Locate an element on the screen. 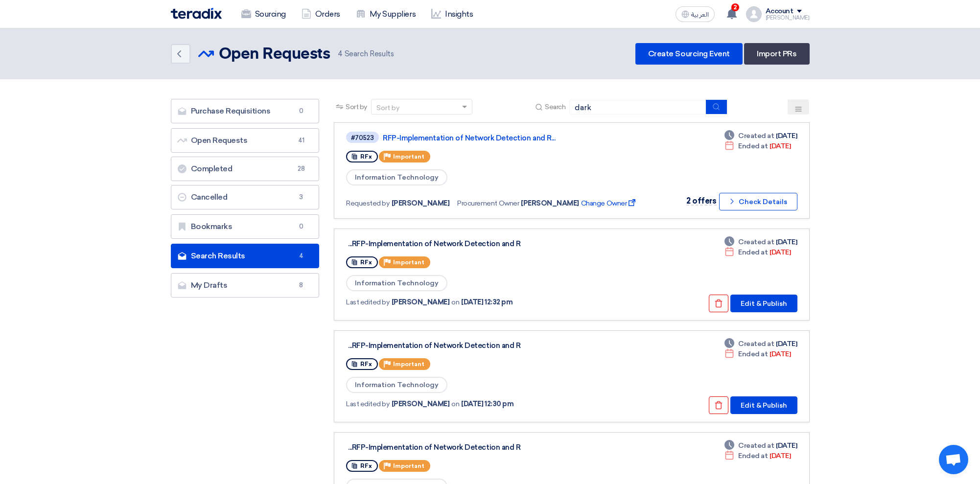  img: Teradix logo is located at coordinates (196, 13).